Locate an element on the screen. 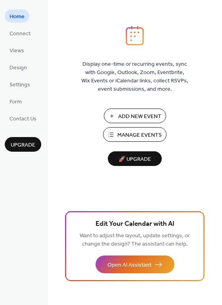  span: Upgrade is located at coordinates (23, 145).